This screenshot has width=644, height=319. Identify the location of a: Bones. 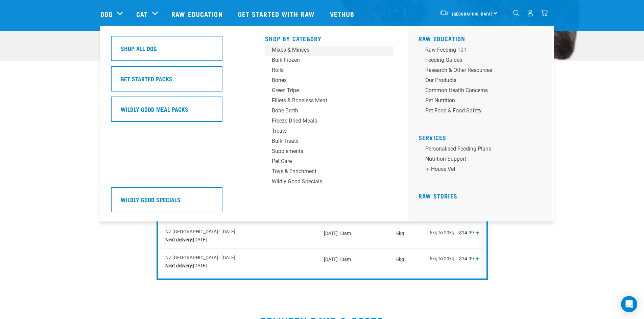
(329, 82).